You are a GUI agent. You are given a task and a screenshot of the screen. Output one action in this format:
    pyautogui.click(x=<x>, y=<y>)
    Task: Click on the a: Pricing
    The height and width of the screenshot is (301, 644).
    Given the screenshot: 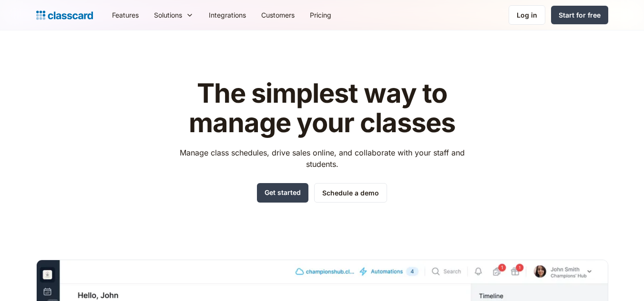 What is the action you would take?
    pyautogui.click(x=320, y=15)
    